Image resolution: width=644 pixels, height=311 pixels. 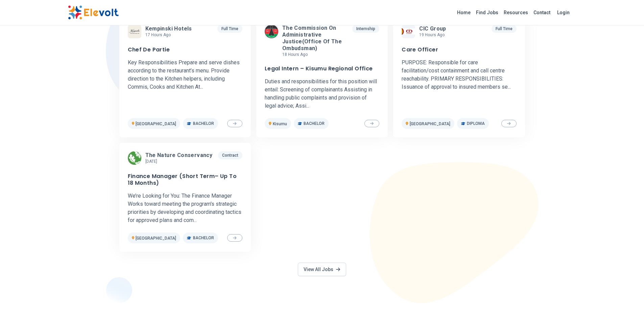 I want to click on span: The Commission on Administrative Justice(Office of the Ombudsman), so click(x=314, y=38).